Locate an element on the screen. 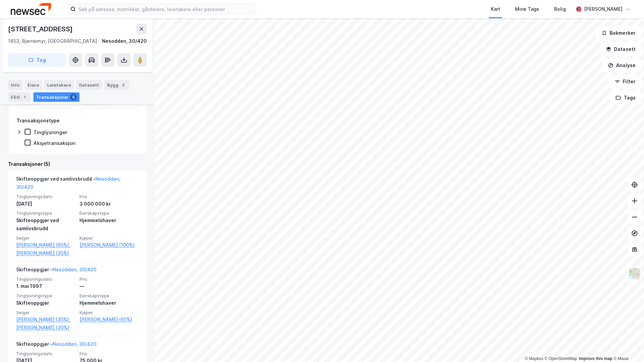  div: Kart is located at coordinates (495, 10).